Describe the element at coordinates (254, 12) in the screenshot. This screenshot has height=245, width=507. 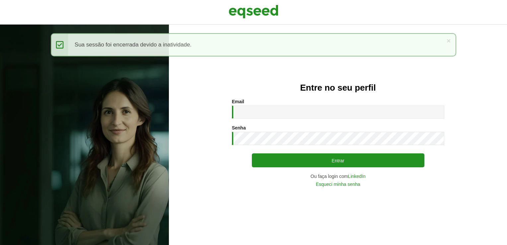
I see `img: EqSeed Logo` at that location.